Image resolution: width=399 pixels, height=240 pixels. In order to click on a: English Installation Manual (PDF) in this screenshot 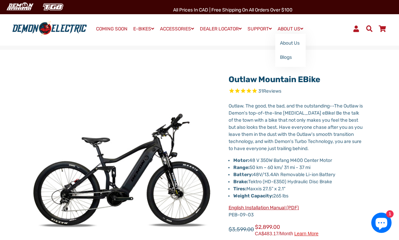, I will do `click(264, 208)`.